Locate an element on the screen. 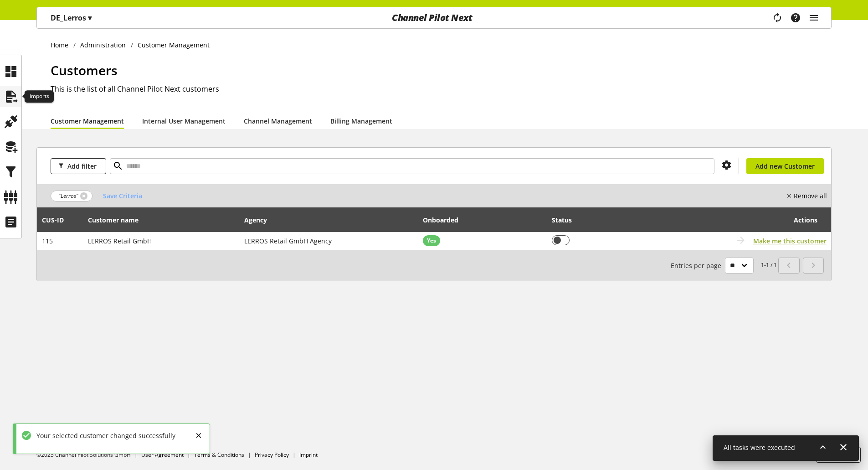  a: Privacy Policy is located at coordinates (271, 455).